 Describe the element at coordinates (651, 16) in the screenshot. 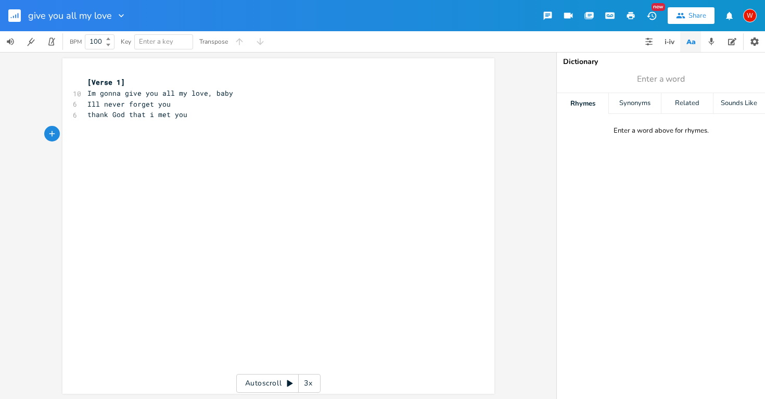

I see `button: New` at that location.